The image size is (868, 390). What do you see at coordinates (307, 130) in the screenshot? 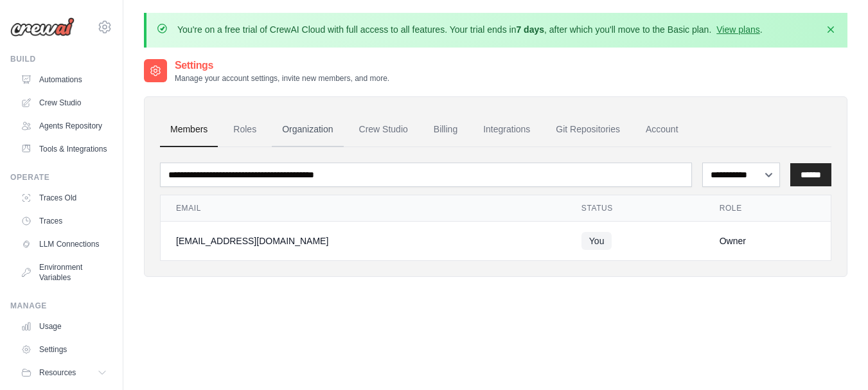
I see `a: Organization` at bounding box center [307, 130].